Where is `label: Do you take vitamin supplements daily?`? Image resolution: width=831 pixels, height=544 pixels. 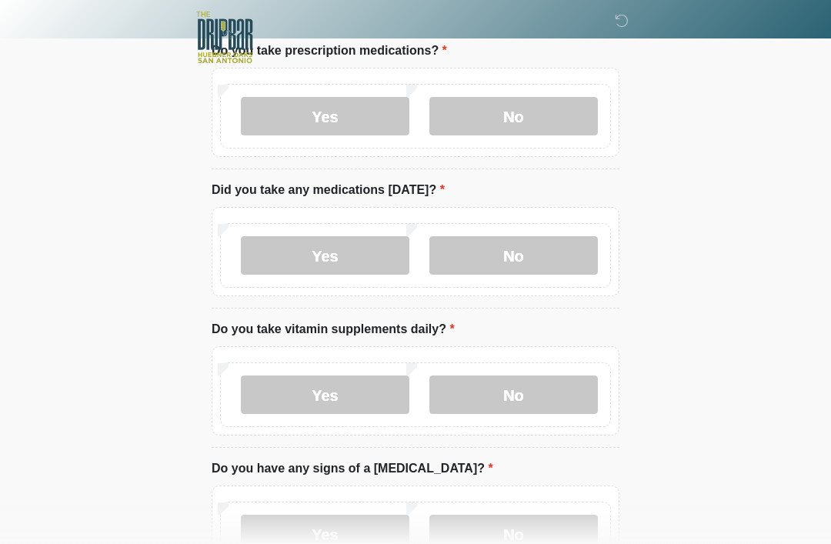
label: Do you take vitamin supplements daily? is located at coordinates (333, 329).